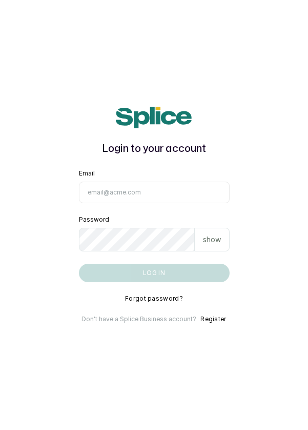 The image size is (308, 430). What do you see at coordinates (154, 192) in the screenshot?
I see `input: email@acme.com` at bounding box center [154, 192].